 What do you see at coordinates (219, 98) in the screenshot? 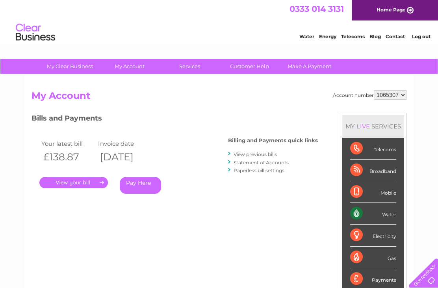
I see `h2: My Account` at bounding box center [219, 98].